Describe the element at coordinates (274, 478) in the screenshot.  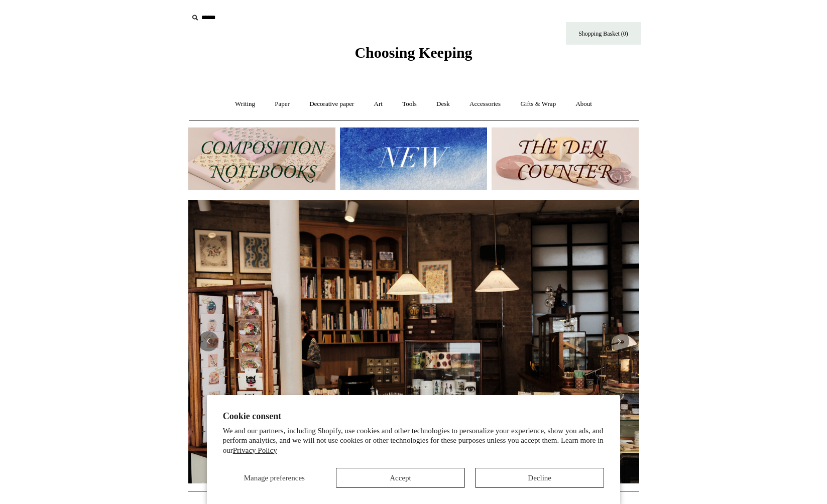
I see `button: Manage preferences` at that location.